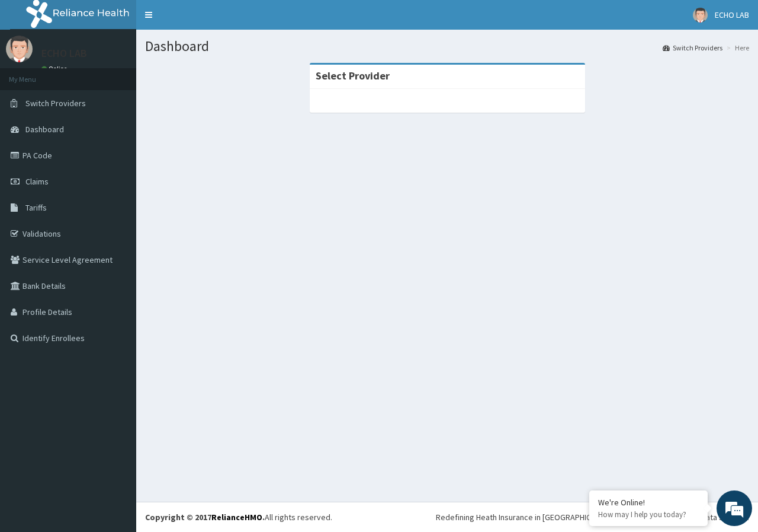  I want to click on strong: Copyright © 2017 ., so click(205, 517).